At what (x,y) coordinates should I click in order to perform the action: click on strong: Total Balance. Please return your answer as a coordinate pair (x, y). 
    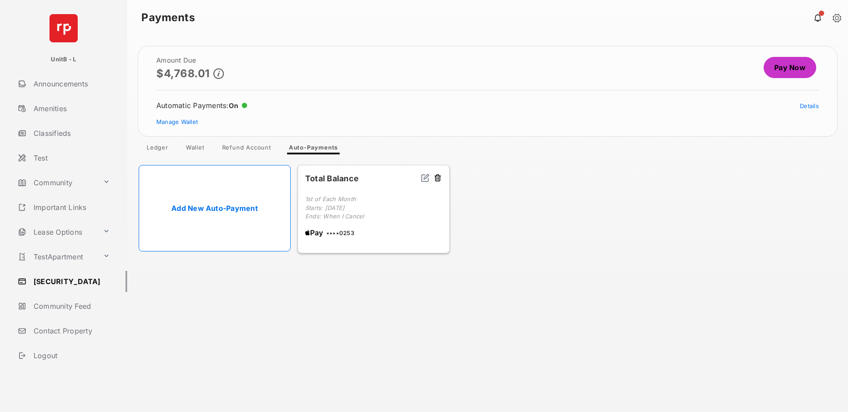
    Looking at the image, I should click on (332, 178).